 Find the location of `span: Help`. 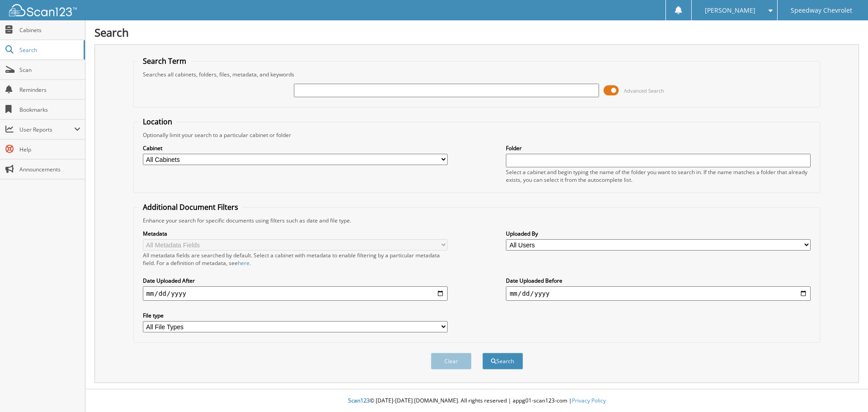

span: Help is located at coordinates (50, 149).